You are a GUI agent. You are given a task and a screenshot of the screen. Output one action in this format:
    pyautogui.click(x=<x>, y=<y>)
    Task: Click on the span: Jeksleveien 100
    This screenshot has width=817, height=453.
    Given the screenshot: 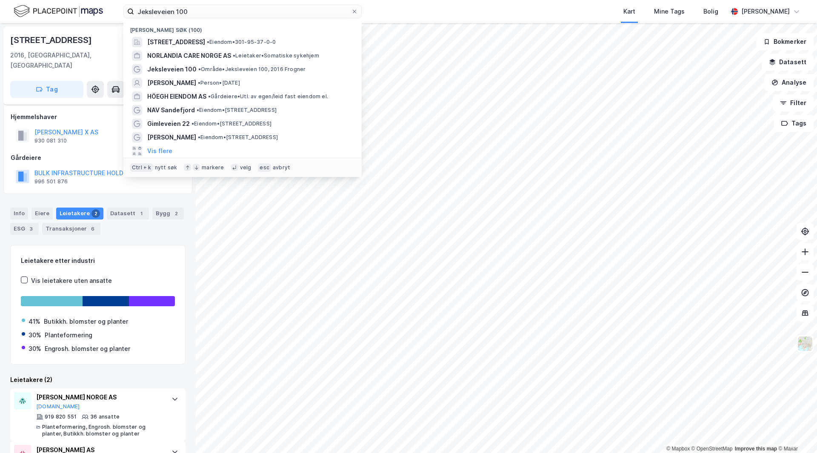 What is the action you would take?
    pyautogui.click(x=172, y=69)
    